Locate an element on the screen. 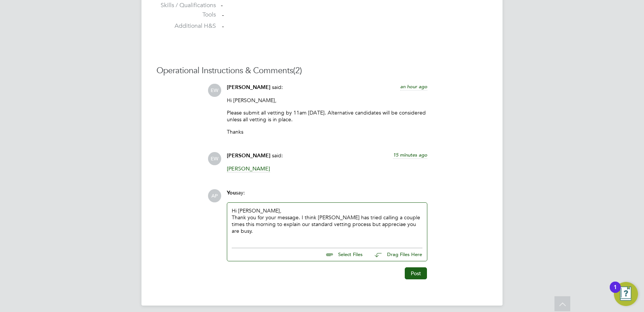 Image resolution: width=644 pixels, height=312 pixels. p: Thanks is located at coordinates (326, 132).